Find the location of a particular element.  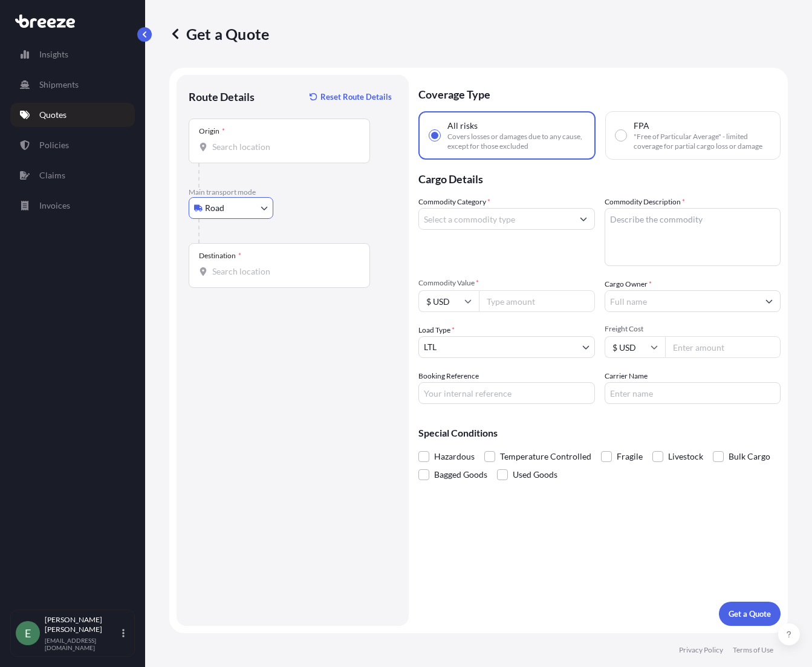

a: Shipments is located at coordinates (73, 84).